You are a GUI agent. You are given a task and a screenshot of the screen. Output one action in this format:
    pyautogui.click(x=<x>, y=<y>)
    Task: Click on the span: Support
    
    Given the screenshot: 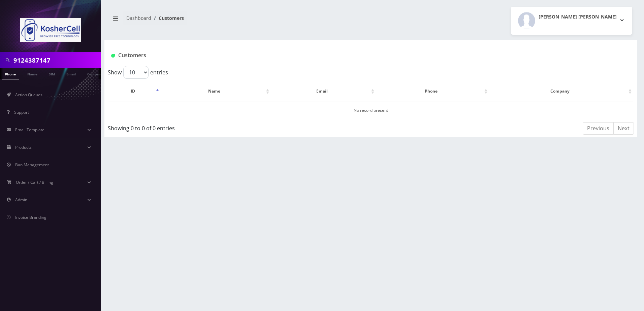 What is the action you would take?
    pyautogui.click(x=22, y=112)
    